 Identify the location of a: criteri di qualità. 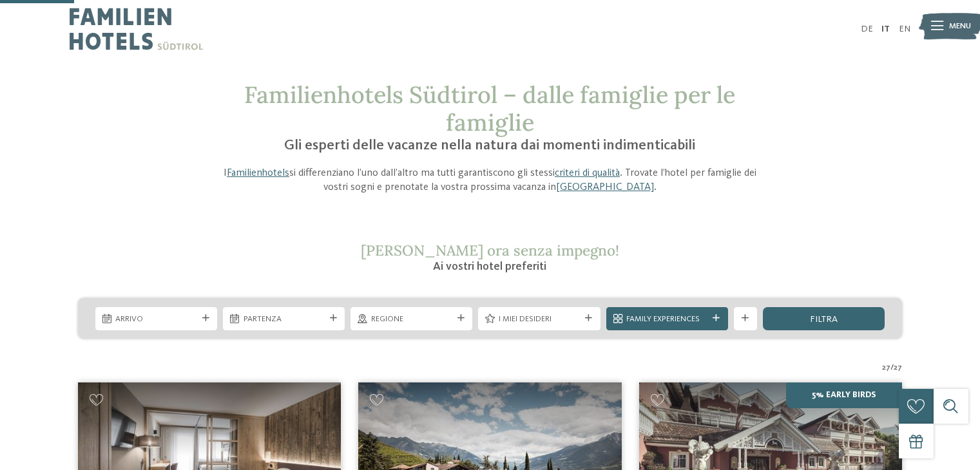
(587, 173).